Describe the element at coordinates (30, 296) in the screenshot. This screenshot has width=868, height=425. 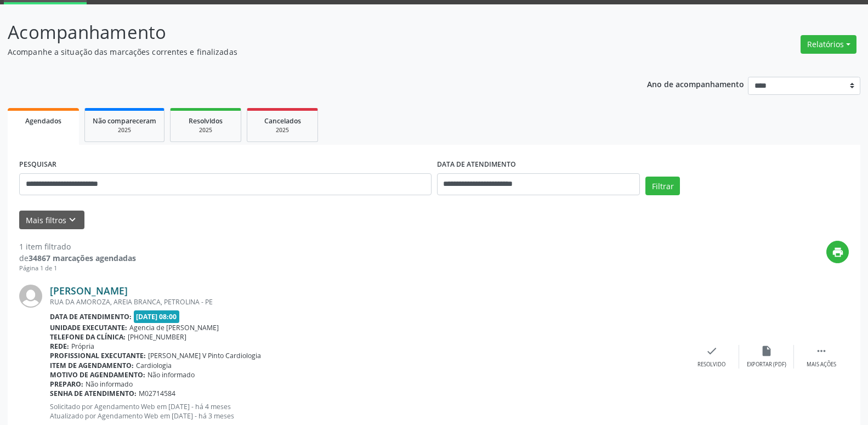
I see `img: img` at that location.